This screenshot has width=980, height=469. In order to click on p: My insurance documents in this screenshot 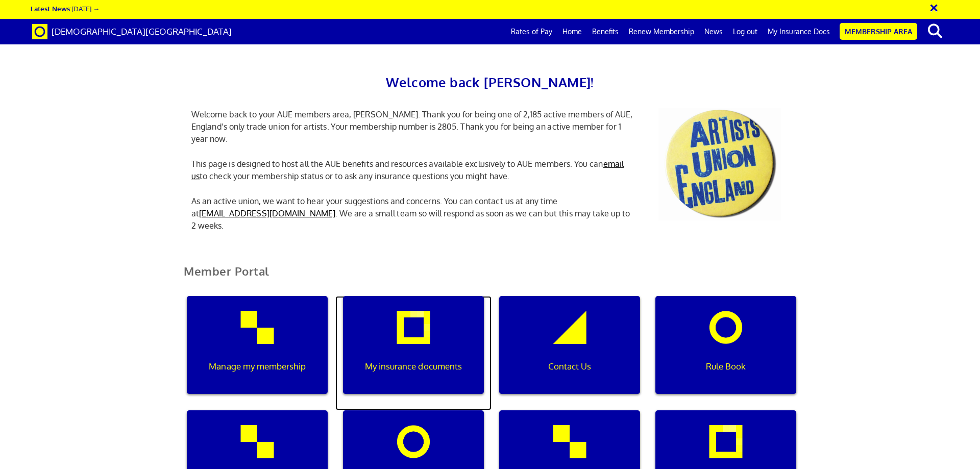, I will do `click(413, 367)`.